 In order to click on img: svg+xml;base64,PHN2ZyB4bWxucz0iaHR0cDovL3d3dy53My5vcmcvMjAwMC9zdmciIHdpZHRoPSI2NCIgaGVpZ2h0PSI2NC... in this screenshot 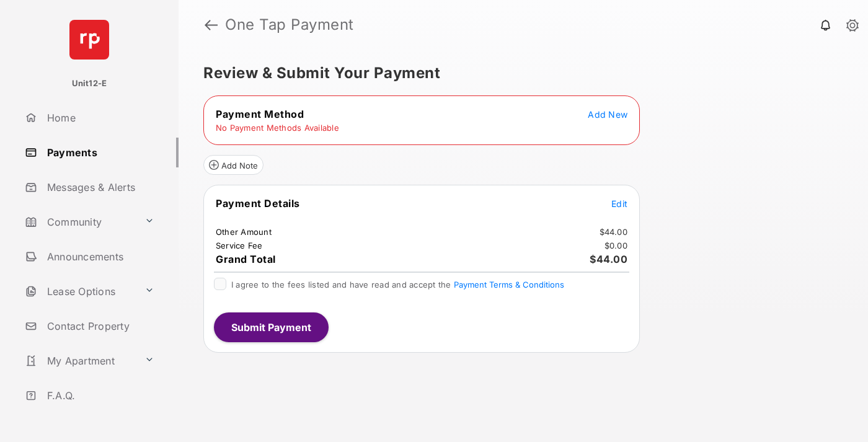, I will do `click(89, 40)`.